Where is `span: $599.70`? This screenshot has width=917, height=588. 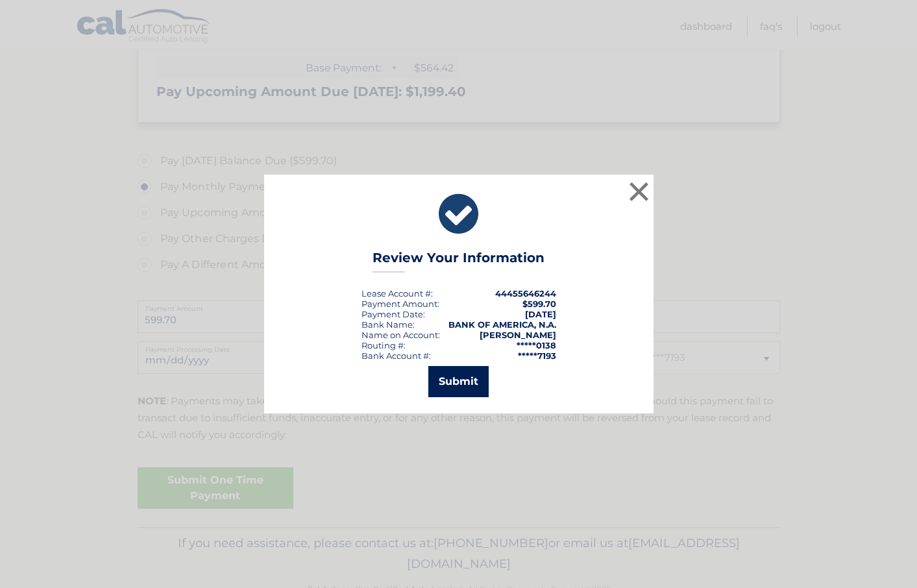 span: $599.70 is located at coordinates (540, 303).